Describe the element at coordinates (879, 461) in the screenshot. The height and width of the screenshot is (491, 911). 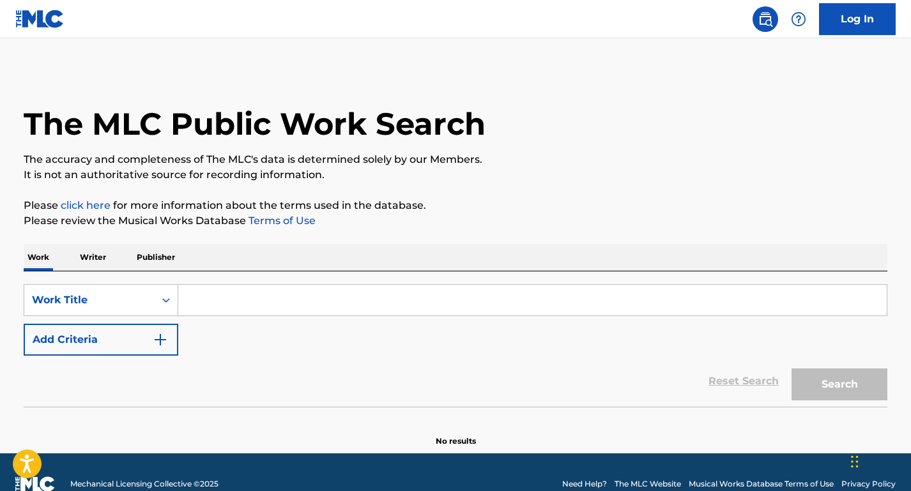
I see `div: Chat Widget` at that location.